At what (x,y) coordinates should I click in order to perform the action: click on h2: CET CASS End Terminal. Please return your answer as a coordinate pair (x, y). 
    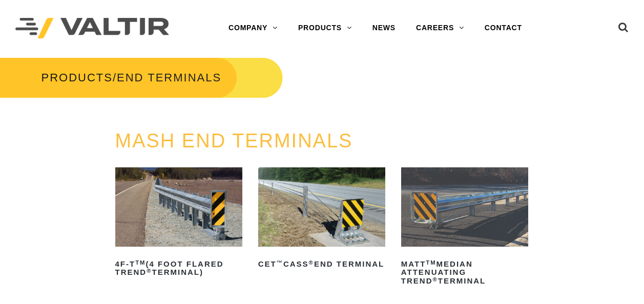
    Looking at the image, I should click on (322, 264).